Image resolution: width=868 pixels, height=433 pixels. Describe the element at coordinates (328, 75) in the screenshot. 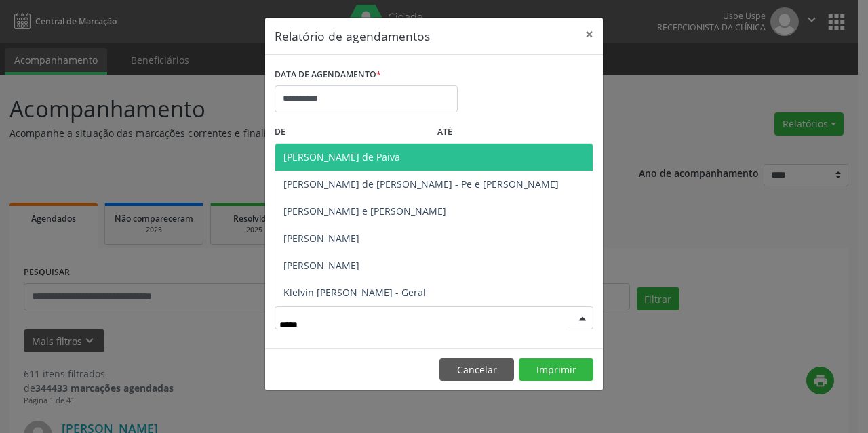

I see `label: DATA DE AGENDAMENTO` at that location.